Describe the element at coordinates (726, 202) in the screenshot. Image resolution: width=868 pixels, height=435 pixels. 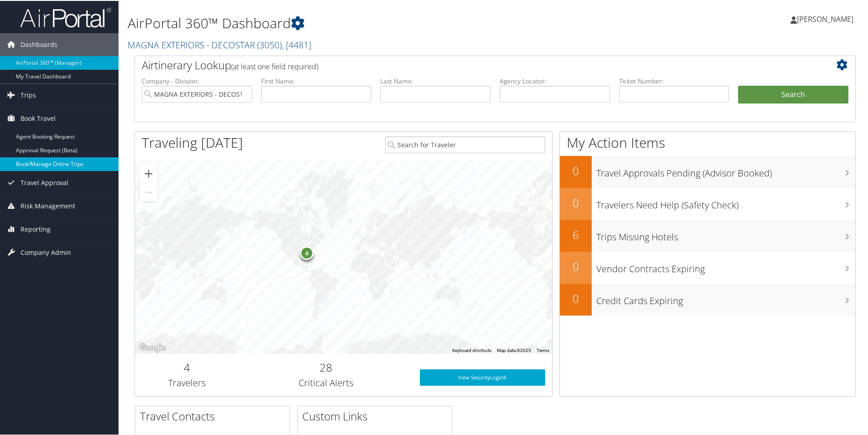
I see `h3: Travelers Need Help (Safety Check)` at that location.